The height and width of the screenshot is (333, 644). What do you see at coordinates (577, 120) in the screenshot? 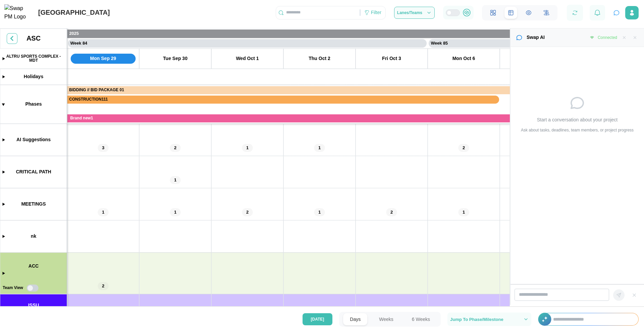
I see `div: Start a conversation about your project` at bounding box center [577, 120].